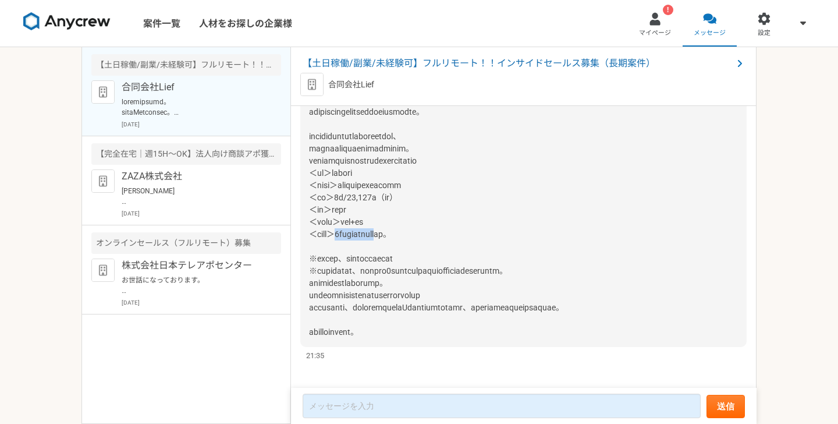 Image resolution: width=838 pixels, height=424 pixels. What do you see at coordinates (726, 406) in the screenshot?
I see `button: 送信` at bounding box center [726, 406].